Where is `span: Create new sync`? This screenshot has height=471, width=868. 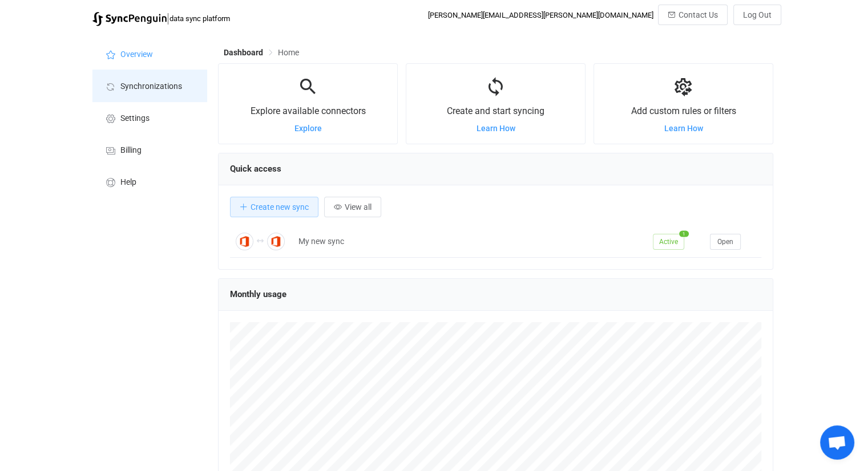
span: Create new sync is located at coordinates (280, 207).